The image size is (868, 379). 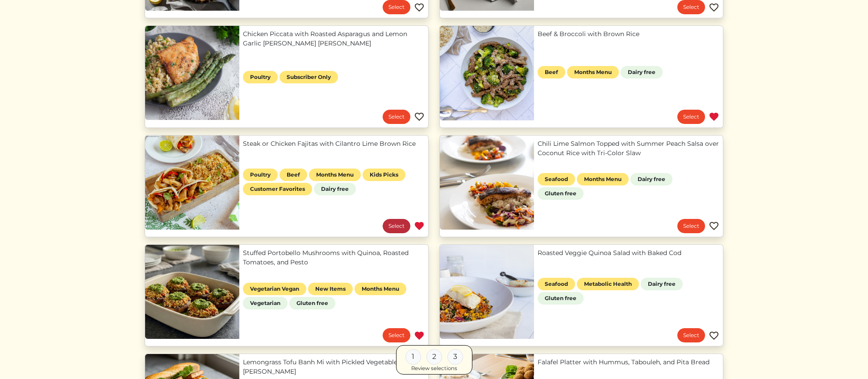 I want to click on div: Review selections, so click(x=434, y=369).